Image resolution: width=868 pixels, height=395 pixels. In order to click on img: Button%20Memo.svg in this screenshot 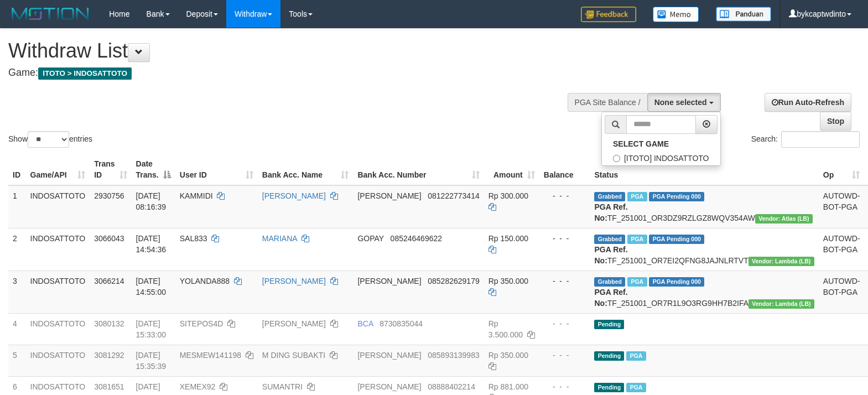, I will do `click(676, 15)`.